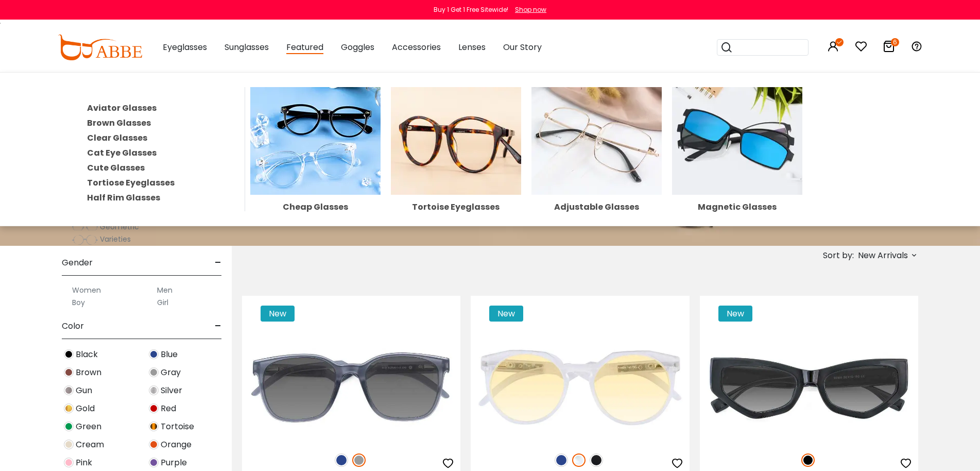  Describe the element at coordinates (84, 391) in the screenshot. I see `span: Gun` at that location.